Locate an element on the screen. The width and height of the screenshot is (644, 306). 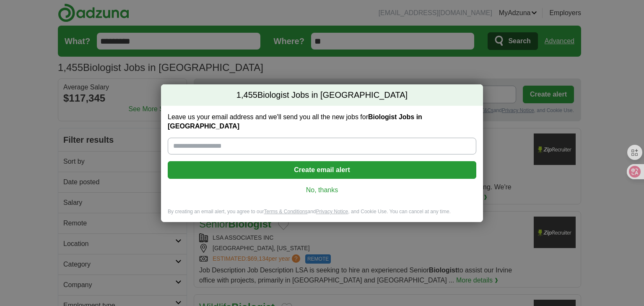
a: Privacy Notice is located at coordinates (332, 211).